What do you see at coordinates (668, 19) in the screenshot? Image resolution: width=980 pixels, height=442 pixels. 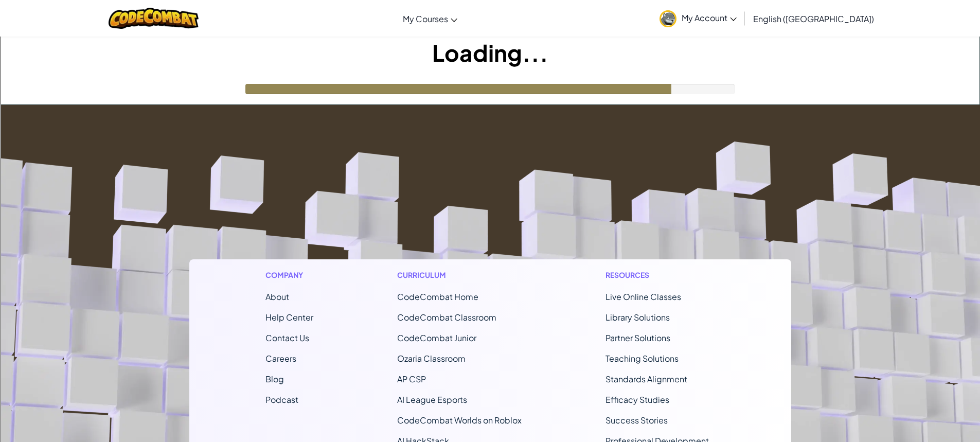 I see `img: avatar` at bounding box center [668, 19].